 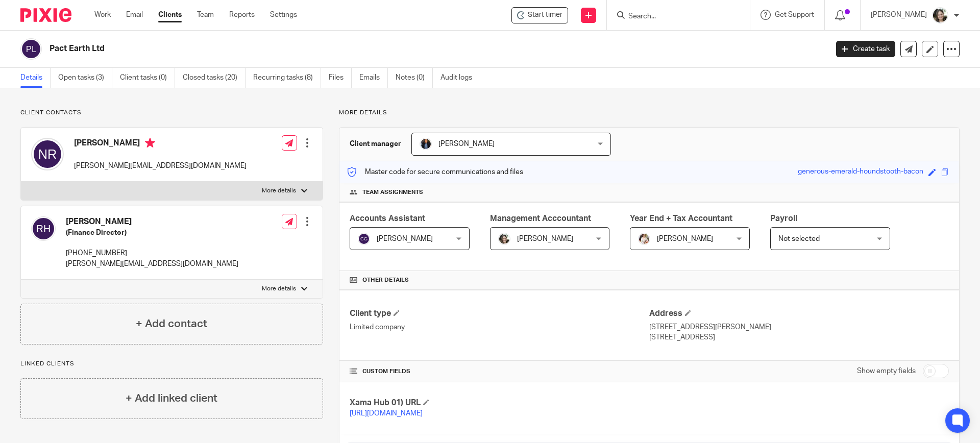 What do you see at coordinates (460, 78) in the screenshot?
I see `a: Audit logs` at bounding box center [460, 78].